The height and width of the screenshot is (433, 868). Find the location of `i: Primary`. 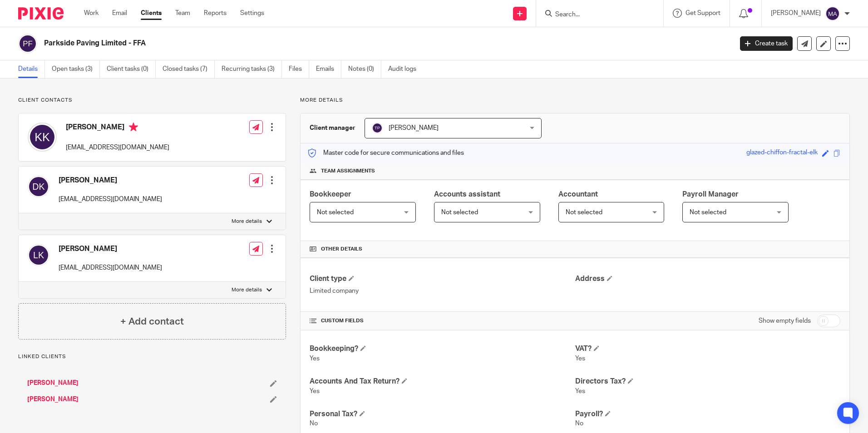

i: Primary is located at coordinates (134, 127).